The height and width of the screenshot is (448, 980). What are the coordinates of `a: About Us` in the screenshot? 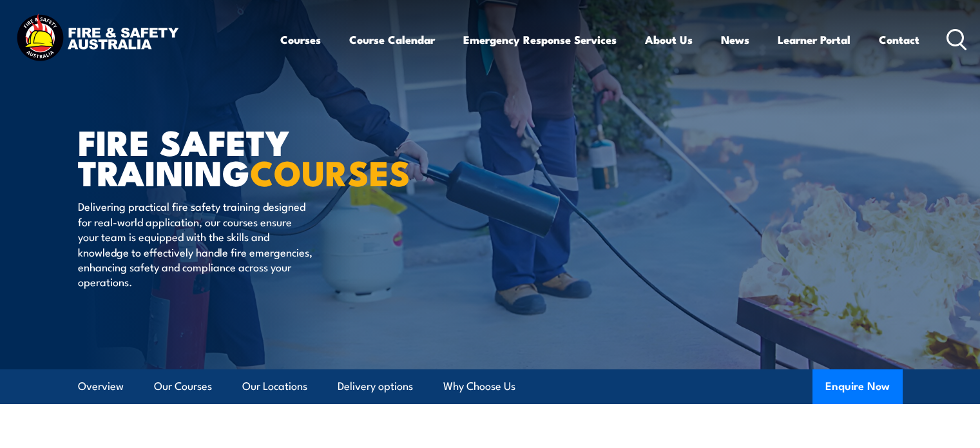 It's located at (669, 39).